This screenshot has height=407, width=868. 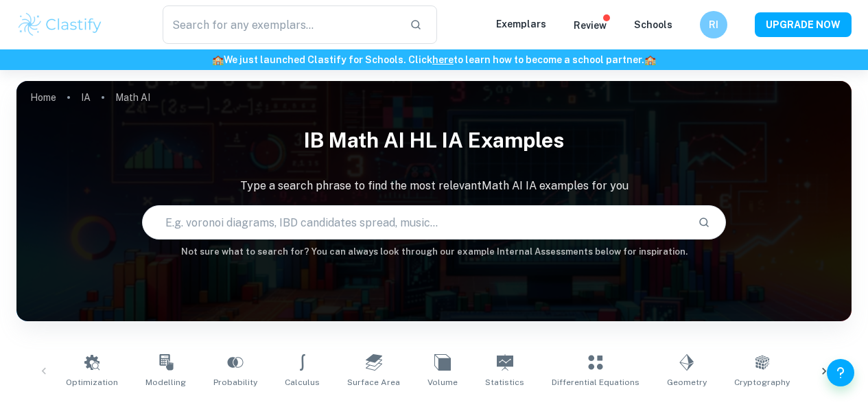 What do you see at coordinates (302, 382) in the screenshot?
I see `span: Calculus` at bounding box center [302, 382].